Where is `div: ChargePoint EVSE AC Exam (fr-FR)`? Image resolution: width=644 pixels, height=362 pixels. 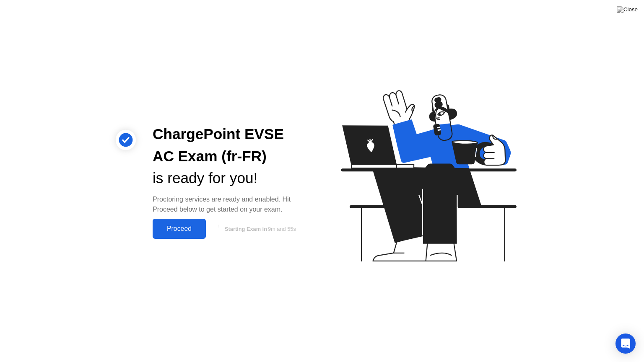
div: ChargePoint EVSE AC Exam (fr-FR) is located at coordinates (231, 145).